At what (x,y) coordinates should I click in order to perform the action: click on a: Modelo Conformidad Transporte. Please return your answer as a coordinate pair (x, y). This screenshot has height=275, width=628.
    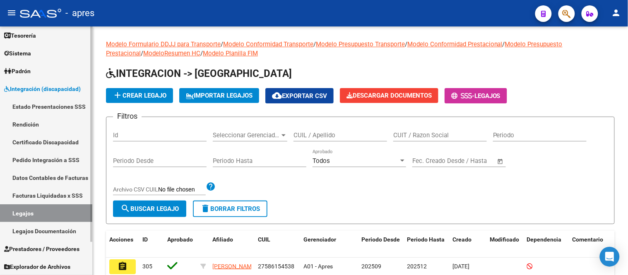
    Looking at the image, I should click on (268, 44).